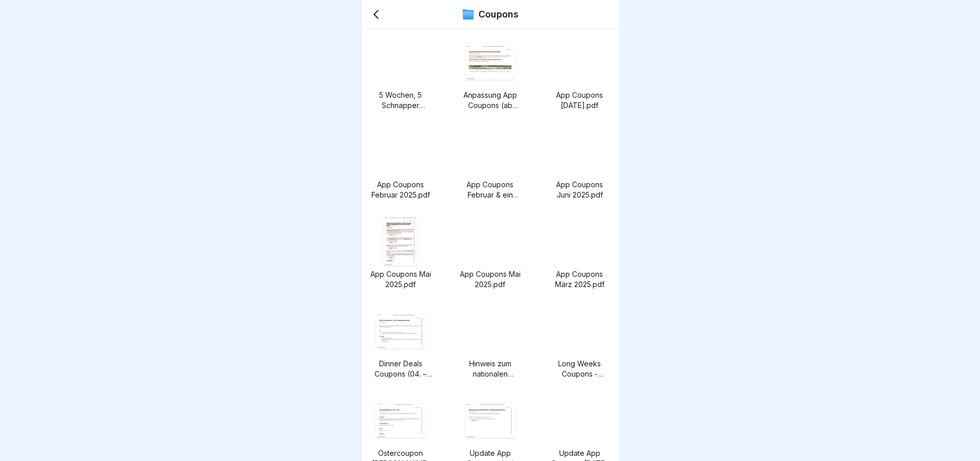  Describe the element at coordinates (490, 190) in the screenshot. I see `p: App Coupons Februar & ein zusätzlicher Coupon vom 25.-29.01.2025 - Marketing & Comms - BK Manager...` at that location.